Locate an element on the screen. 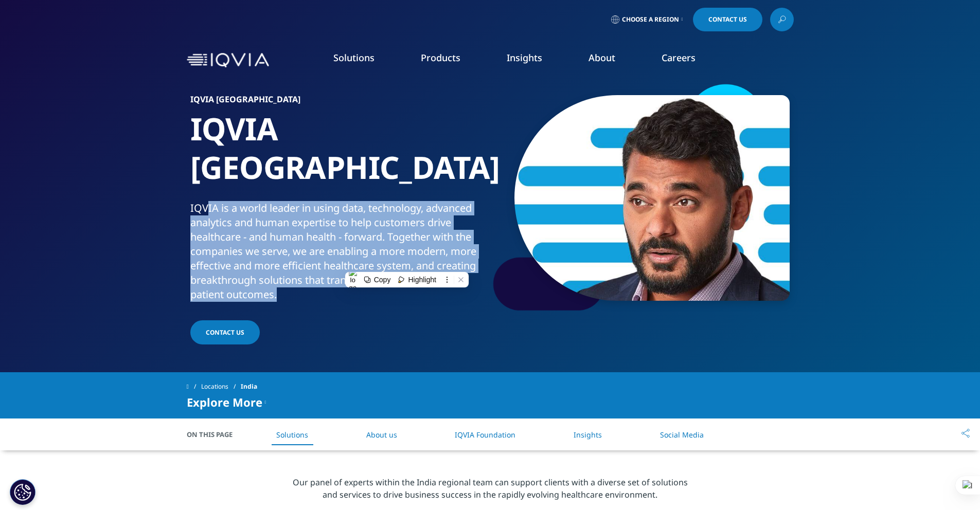  a: IQVIA Foundation is located at coordinates (486, 435).